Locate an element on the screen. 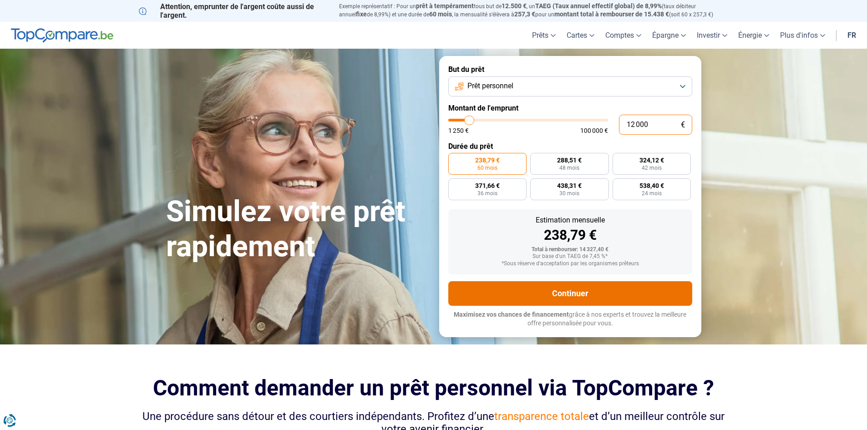 This screenshot has width=867, height=430. span: prêt à tempérament is located at coordinates (445, 6).